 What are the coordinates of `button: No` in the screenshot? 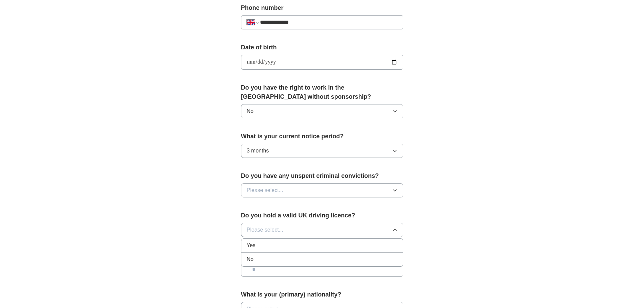 It's located at (322, 111).